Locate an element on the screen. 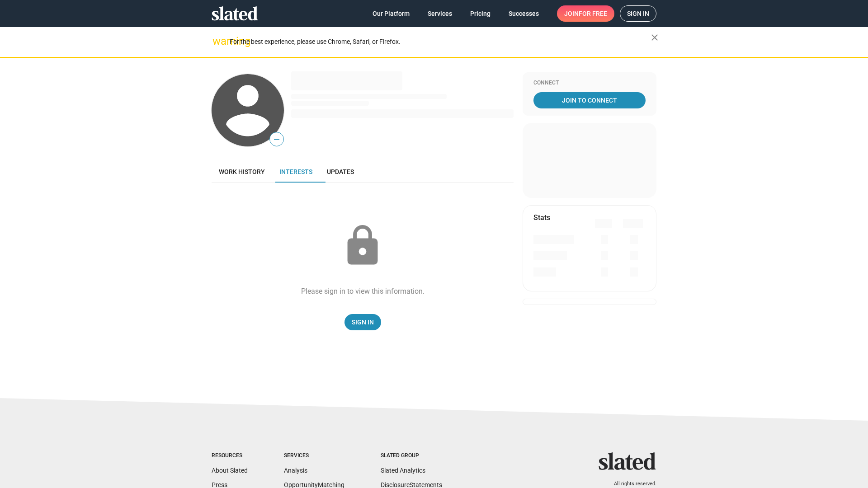 The height and width of the screenshot is (488, 868). div: Resources is located at coordinates (230, 456).